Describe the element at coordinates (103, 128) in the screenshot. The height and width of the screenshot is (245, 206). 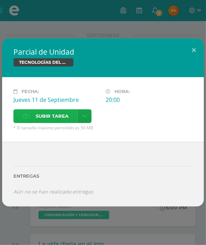
I see `span: * El tamaño máximo permitido es 50 MB` at that location.